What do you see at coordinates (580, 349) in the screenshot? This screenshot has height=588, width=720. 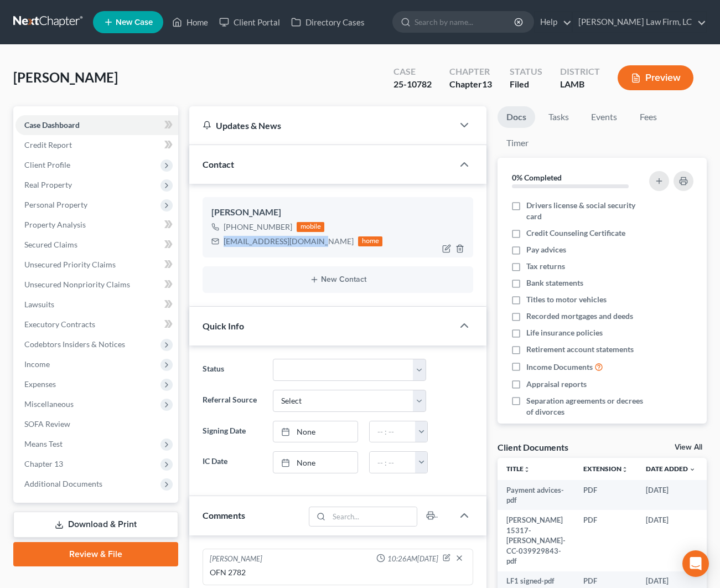 I see `span: Retirement account statements` at bounding box center [580, 349].